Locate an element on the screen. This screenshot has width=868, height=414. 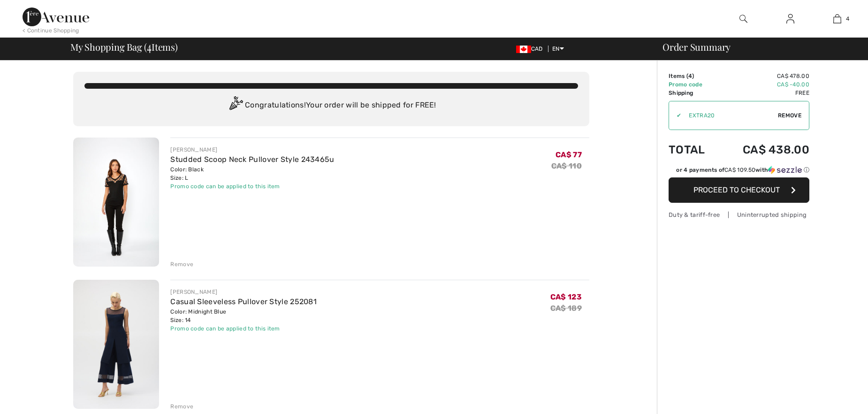
a: Casual Sleeveless Pullover Style 252081 is located at coordinates (243, 301).